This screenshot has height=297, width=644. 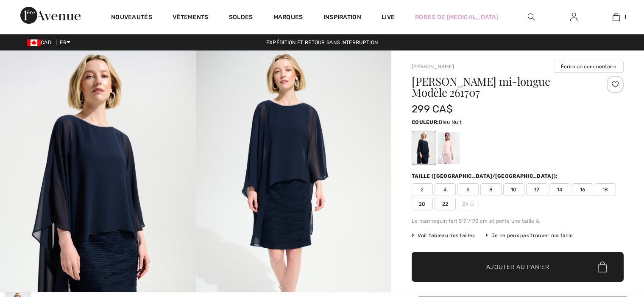 What do you see at coordinates (424, 148) in the screenshot?
I see `div: Bleu Nuit` at bounding box center [424, 148].